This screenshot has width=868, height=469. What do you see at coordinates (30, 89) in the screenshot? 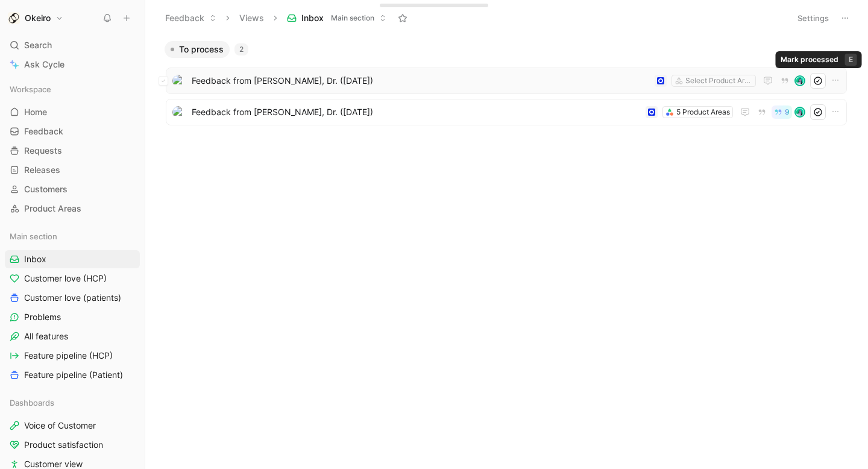
I see `span: Workspace` at bounding box center [30, 89].